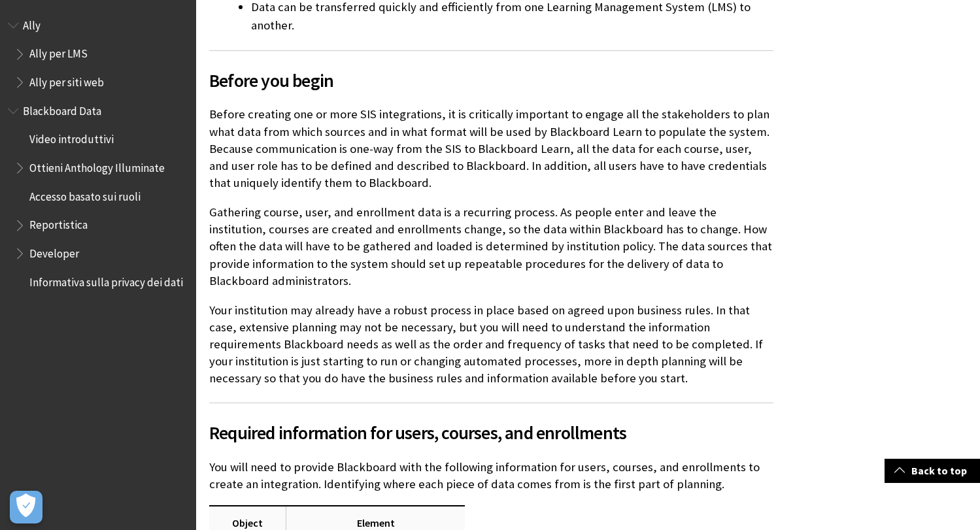 The image size is (980, 530). I want to click on span: Reportistica, so click(58, 223).